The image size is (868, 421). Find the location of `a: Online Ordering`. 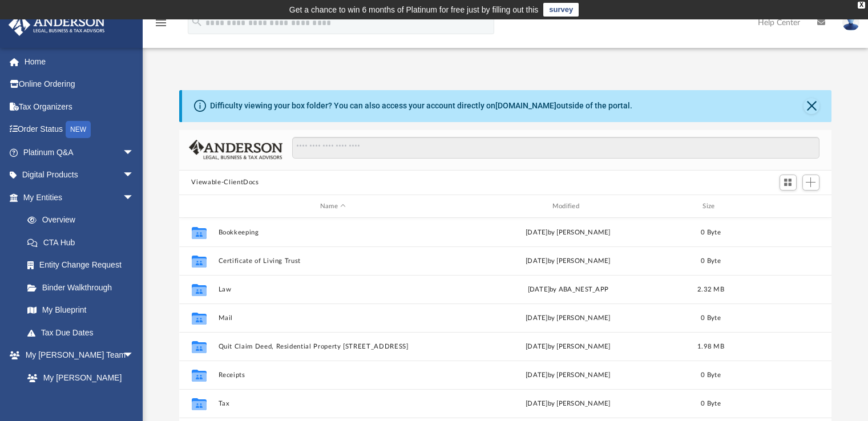

a: Online Ordering is located at coordinates (79, 85).